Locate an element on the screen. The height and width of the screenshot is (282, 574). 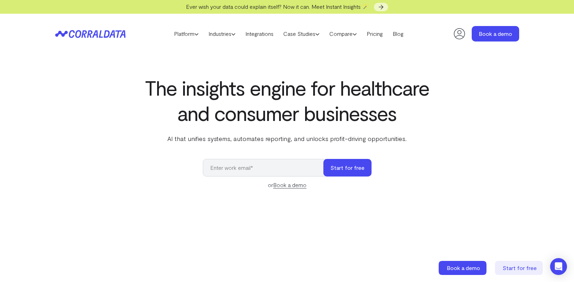
a: Platform is located at coordinates (186, 34).